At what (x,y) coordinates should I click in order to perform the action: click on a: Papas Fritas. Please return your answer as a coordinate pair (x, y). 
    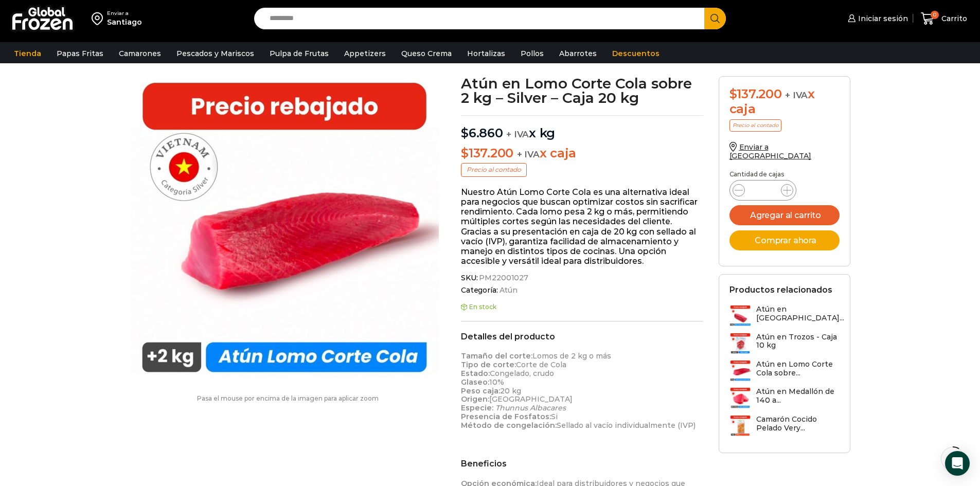
    Looking at the image, I should click on (79, 53).